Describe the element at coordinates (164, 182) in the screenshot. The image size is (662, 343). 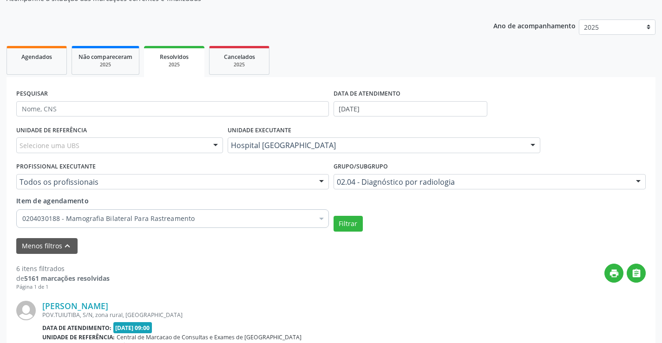
I see `span: Todos os profissionais` at that location.